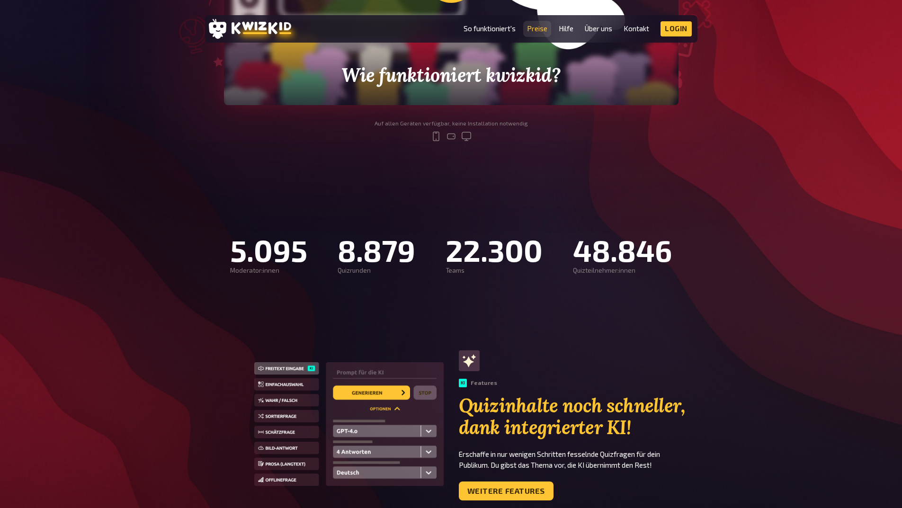  I want to click on a: Weitere Features, so click(506, 491).